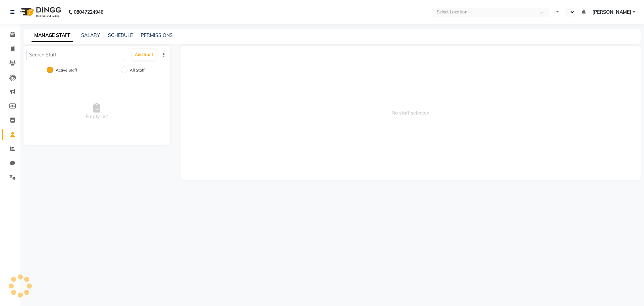  Describe the element at coordinates (76, 55) in the screenshot. I see `input: Search Staff` at that location.